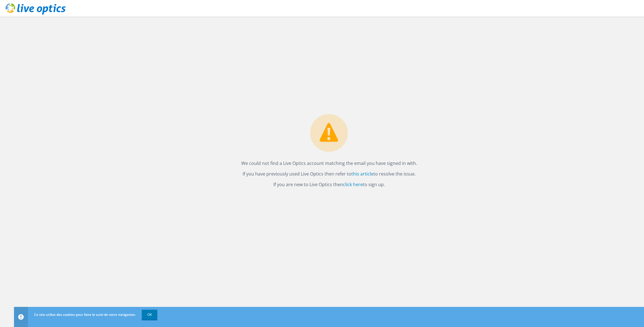 Image resolution: width=644 pixels, height=327 pixels. I want to click on a: click here, so click(353, 185).